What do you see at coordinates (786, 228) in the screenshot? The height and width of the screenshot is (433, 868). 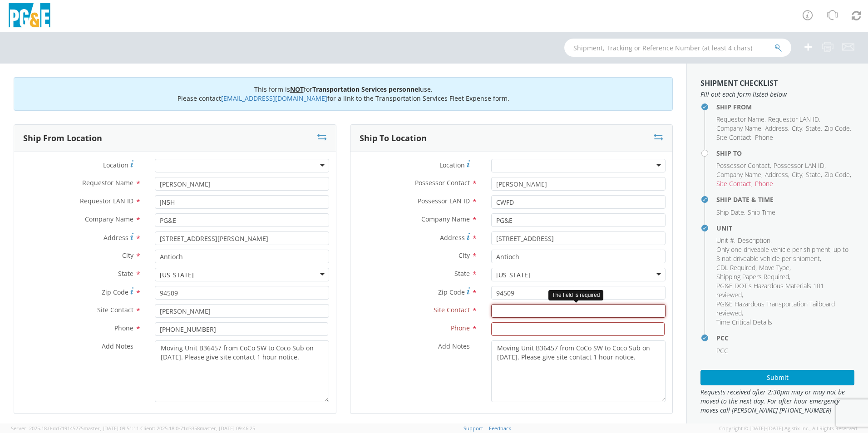 I see `h4: Unit` at bounding box center [786, 228].